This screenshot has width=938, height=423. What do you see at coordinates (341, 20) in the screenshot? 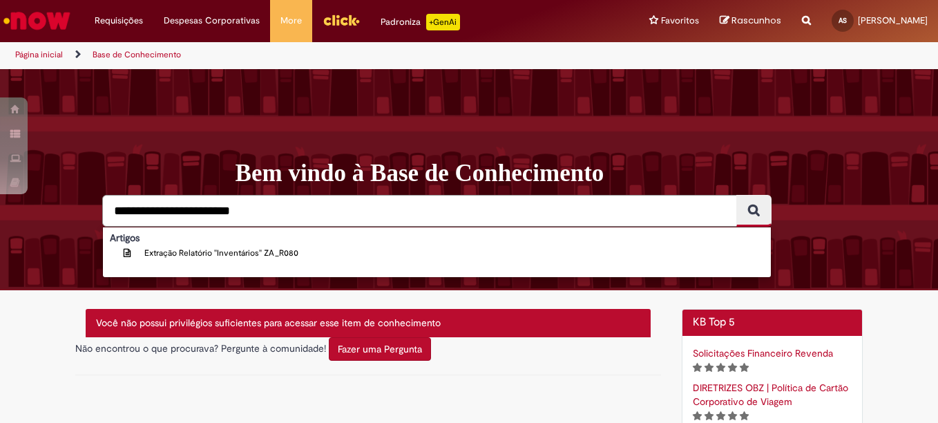
I see `img: click_logo_yellow_360x200.png` at bounding box center [341, 20].